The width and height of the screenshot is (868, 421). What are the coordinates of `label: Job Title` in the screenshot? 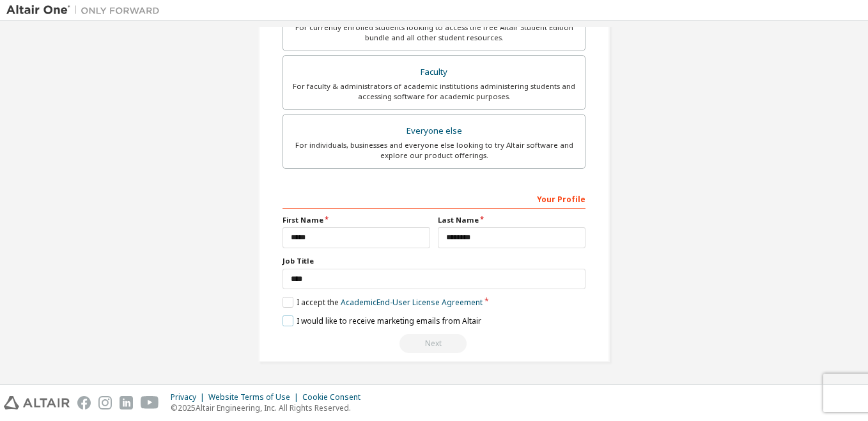 It's located at (434, 261).